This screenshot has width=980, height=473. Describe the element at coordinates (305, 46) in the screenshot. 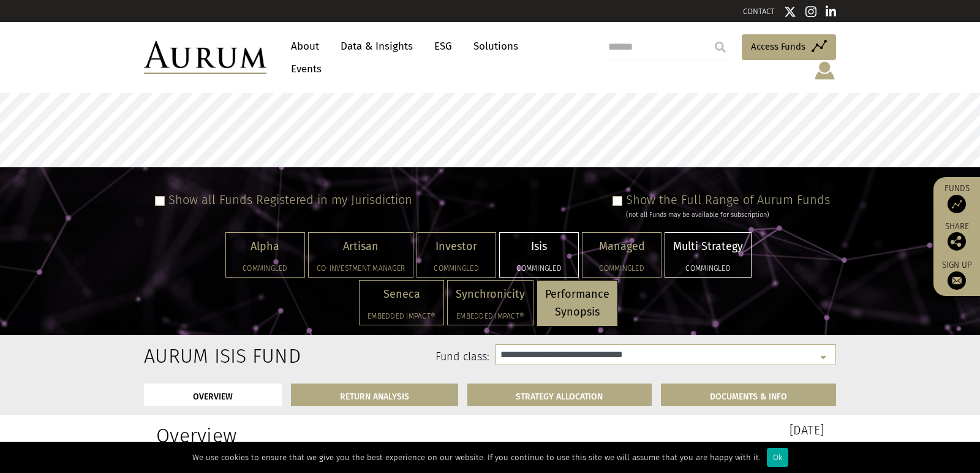

I see `a: About` at that location.